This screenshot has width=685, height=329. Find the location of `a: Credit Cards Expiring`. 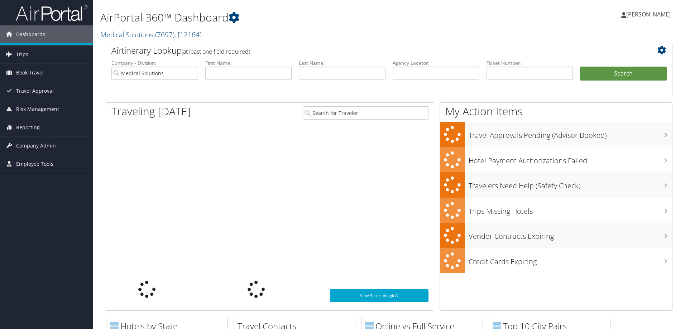

a: Credit Cards Expiring is located at coordinates (556, 261).